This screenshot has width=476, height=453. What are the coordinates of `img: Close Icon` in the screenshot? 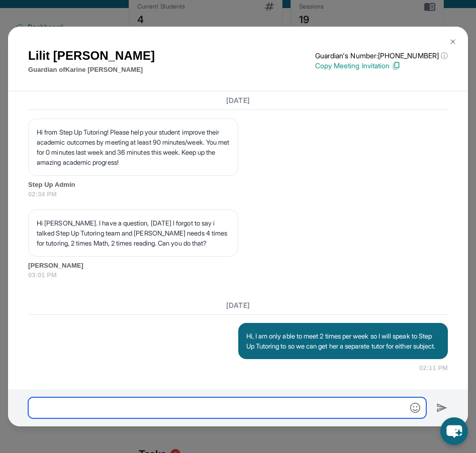 It's located at (453, 42).